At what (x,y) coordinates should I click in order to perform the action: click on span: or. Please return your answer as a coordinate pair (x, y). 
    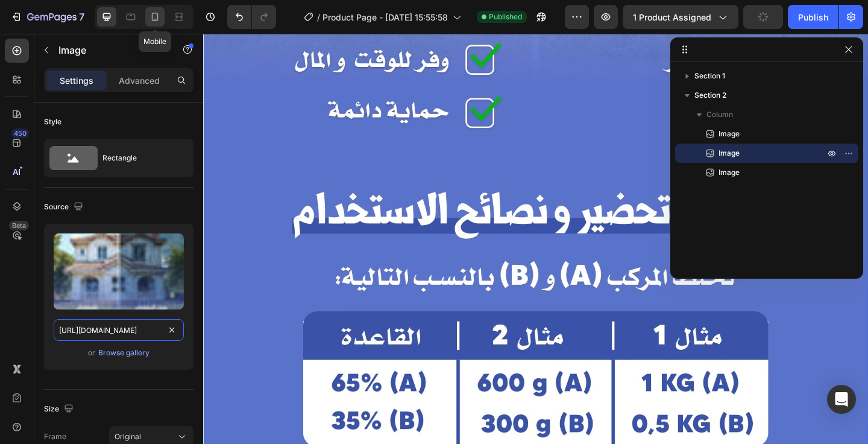
    Looking at the image, I should click on (92, 353).